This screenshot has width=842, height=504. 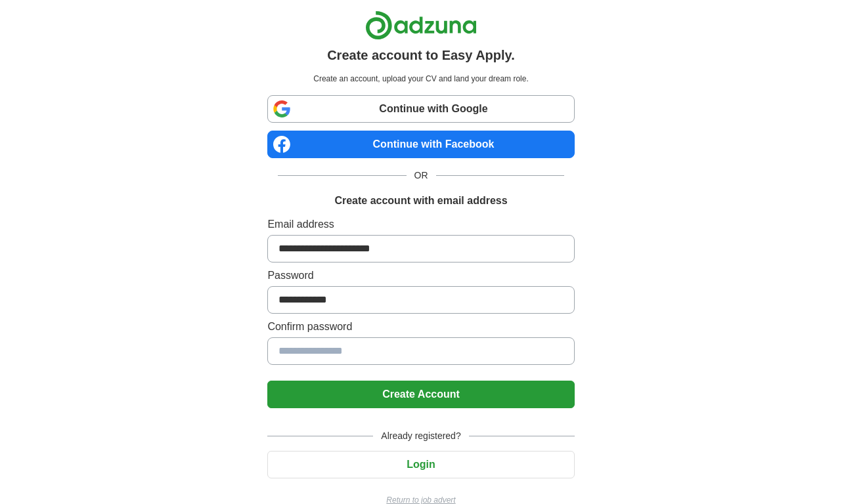 What do you see at coordinates (420, 275) in the screenshot?
I see `label: Password` at bounding box center [420, 275].